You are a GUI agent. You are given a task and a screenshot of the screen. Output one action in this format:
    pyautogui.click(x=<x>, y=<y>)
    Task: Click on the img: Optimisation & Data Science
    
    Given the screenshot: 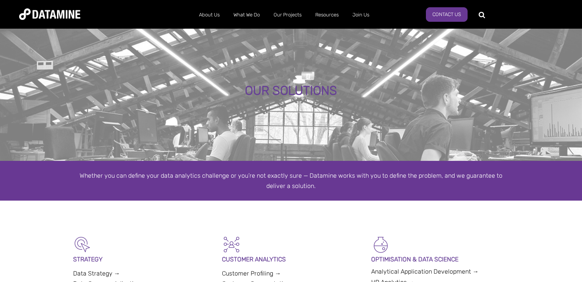 What is the action you would take?
    pyautogui.click(x=381, y=245)
    